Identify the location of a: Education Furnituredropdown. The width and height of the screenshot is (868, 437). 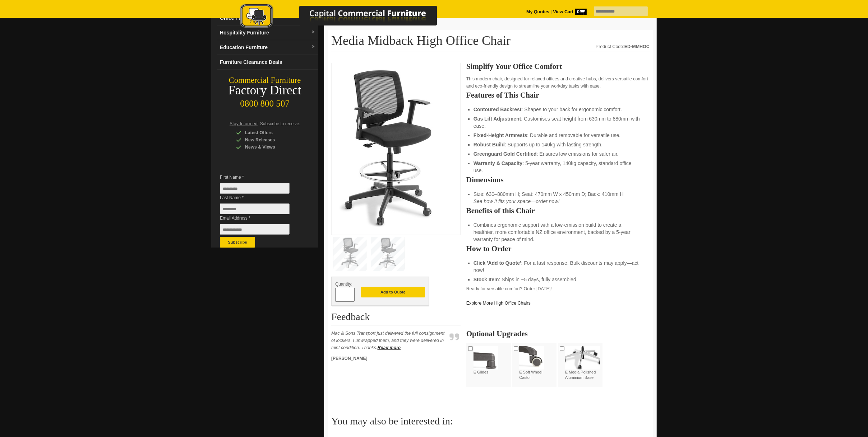
(268, 47).